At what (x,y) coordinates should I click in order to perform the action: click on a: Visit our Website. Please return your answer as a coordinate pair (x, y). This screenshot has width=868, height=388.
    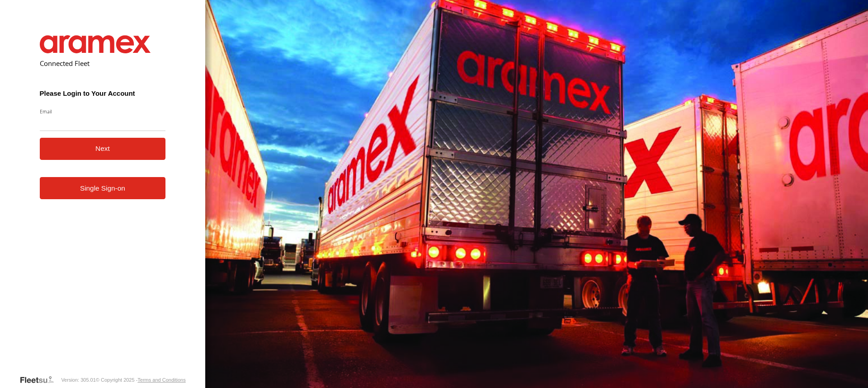
    Looking at the image, I should click on (40, 380).